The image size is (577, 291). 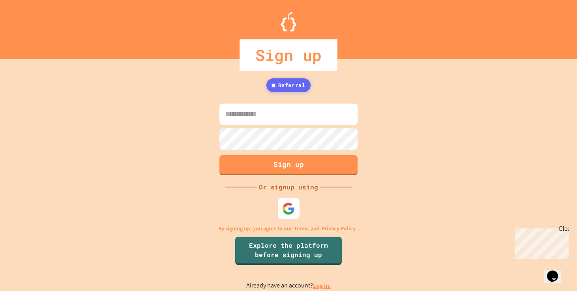 I want to click on p: Already have an account?, so click(x=288, y=286).